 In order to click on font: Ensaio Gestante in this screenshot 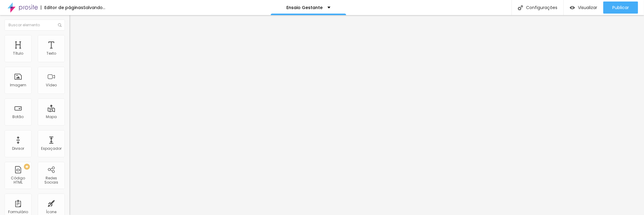, I will do `click(305, 8)`.